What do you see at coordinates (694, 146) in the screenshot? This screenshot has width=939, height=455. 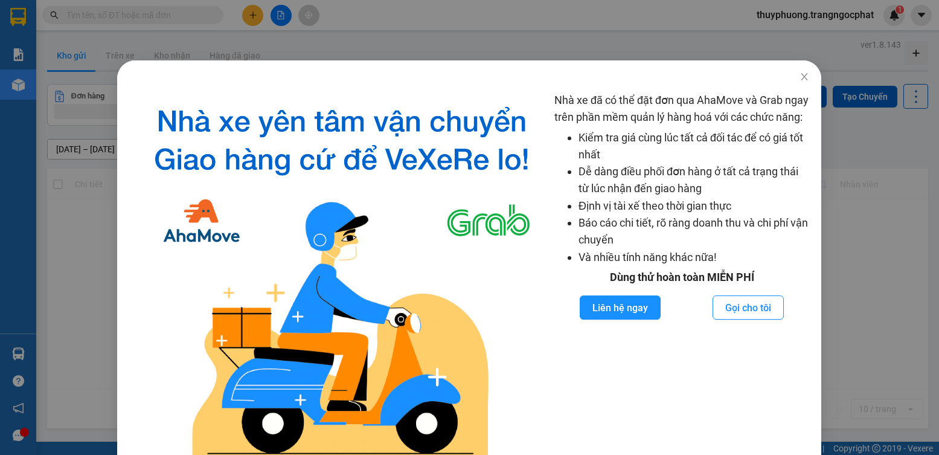 I see `li: Kiểm tra giá cùng lúc tất cả đối tác để có giá tốt nhất` at bounding box center [694, 146].